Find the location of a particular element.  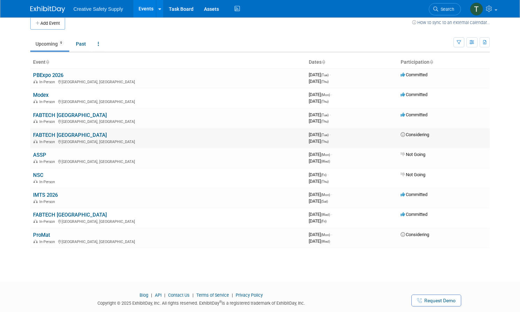

a: Past is located at coordinates (81, 44).